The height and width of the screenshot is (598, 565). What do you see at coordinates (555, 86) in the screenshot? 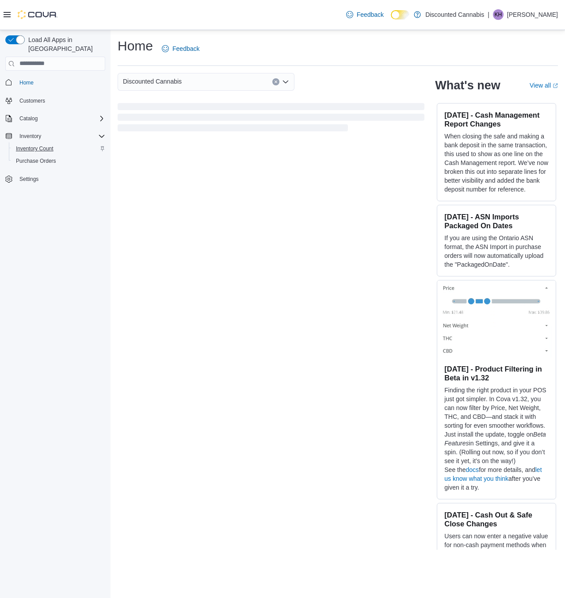
I see `svg: External link` at bounding box center [555, 86].